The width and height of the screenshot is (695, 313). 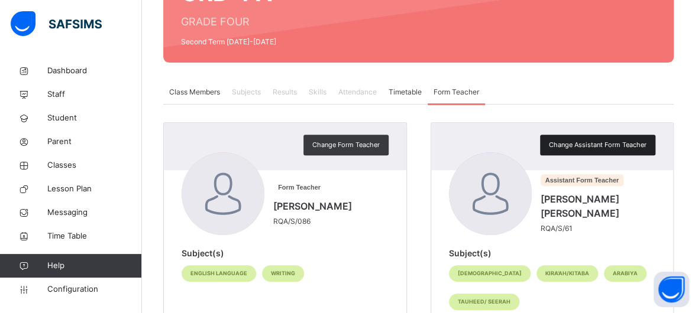 What do you see at coordinates (346, 145) in the screenshot?
I see `span: Change Form Teacher` at bounding box center [346, 145].